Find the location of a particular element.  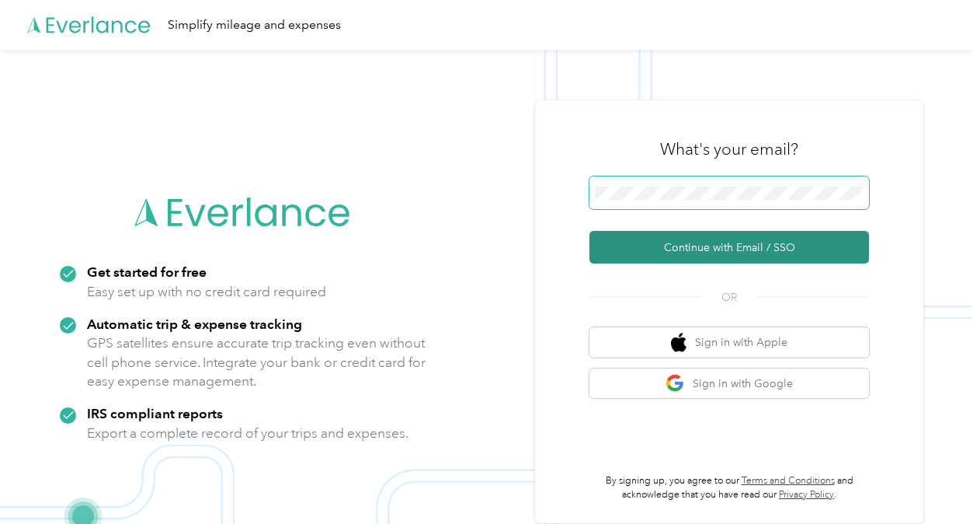

strong: Automatic trip & expense tracking is located at coordinates (194, 323).